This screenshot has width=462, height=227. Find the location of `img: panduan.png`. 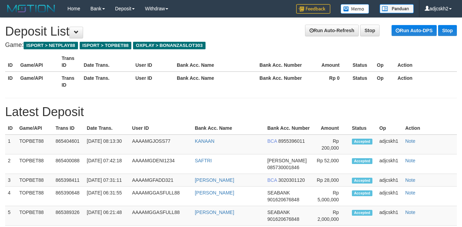

img: panduan.png is located at coordinates (397, 9).